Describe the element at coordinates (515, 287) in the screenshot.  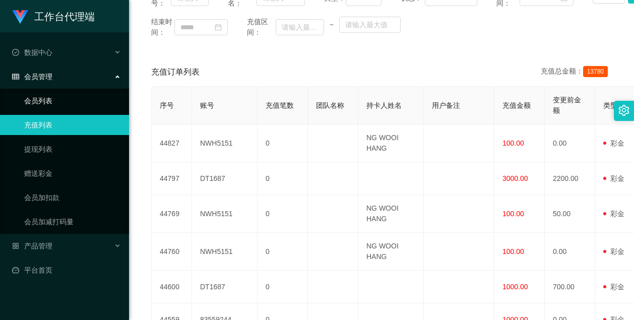
I see `span: 1000.00` at that location.